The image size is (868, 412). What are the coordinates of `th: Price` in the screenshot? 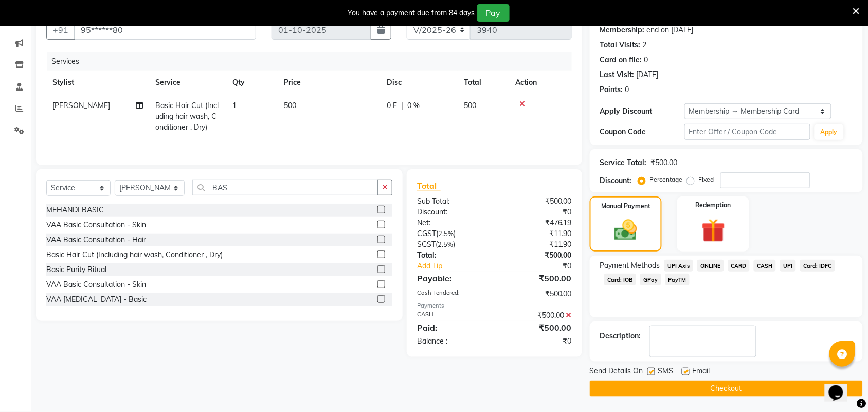 It's located at (329, 82).